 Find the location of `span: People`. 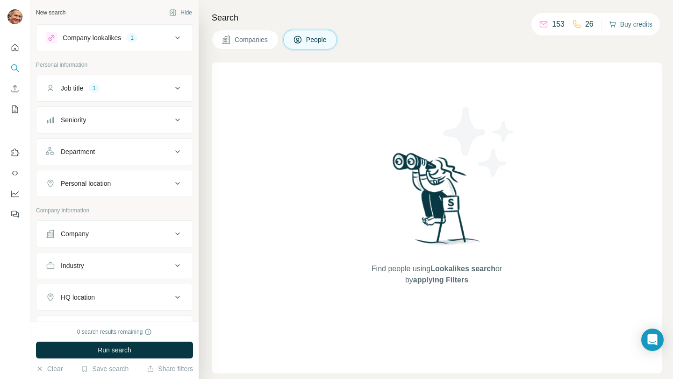

span: People is located at coordinates (317, 40).